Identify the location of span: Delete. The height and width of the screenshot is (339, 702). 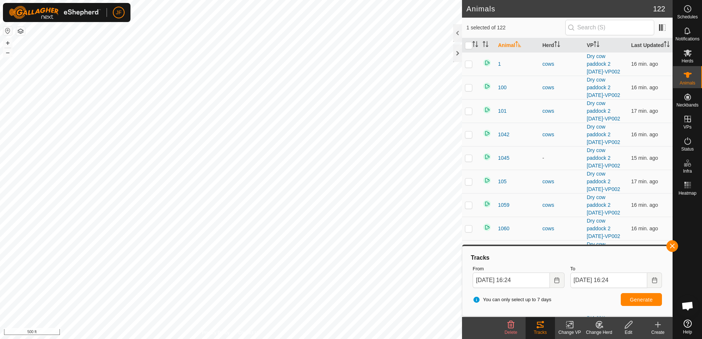
(511, 333).